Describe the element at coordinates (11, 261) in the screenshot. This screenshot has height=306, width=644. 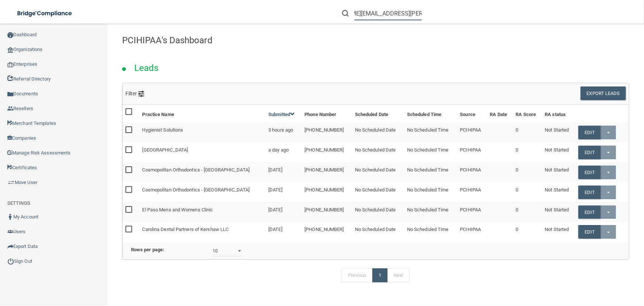
I see `img: ic_power_dark.7ecde6b1.png` at that location.